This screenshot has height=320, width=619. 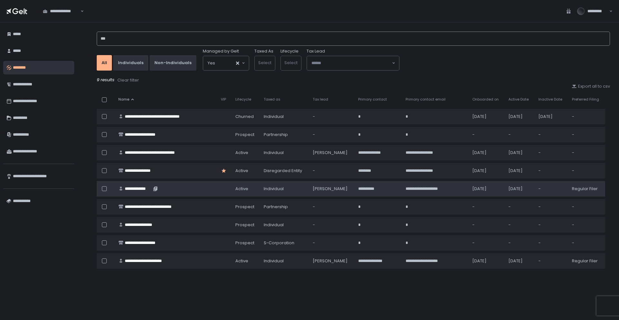 I want to click on span: Inactive Date, so click(x=550, y=99).